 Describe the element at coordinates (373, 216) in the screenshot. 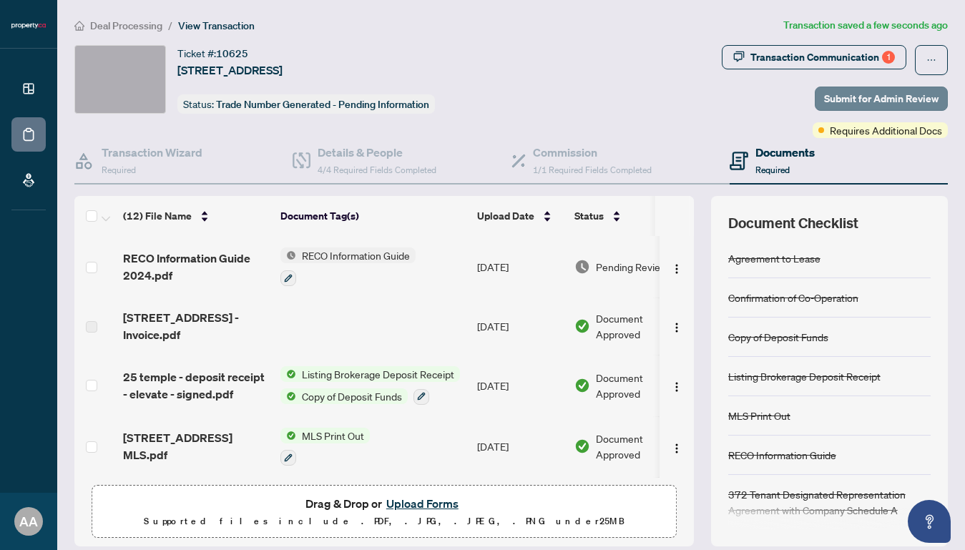

I see `th: Document Tag(s)` at that location.